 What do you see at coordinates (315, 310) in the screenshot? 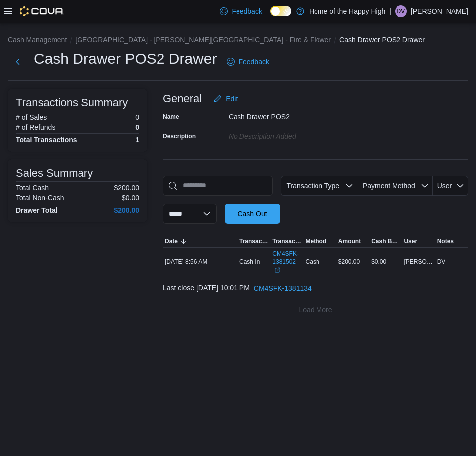
I see `button: Load More` at bounding box center [315, 310].